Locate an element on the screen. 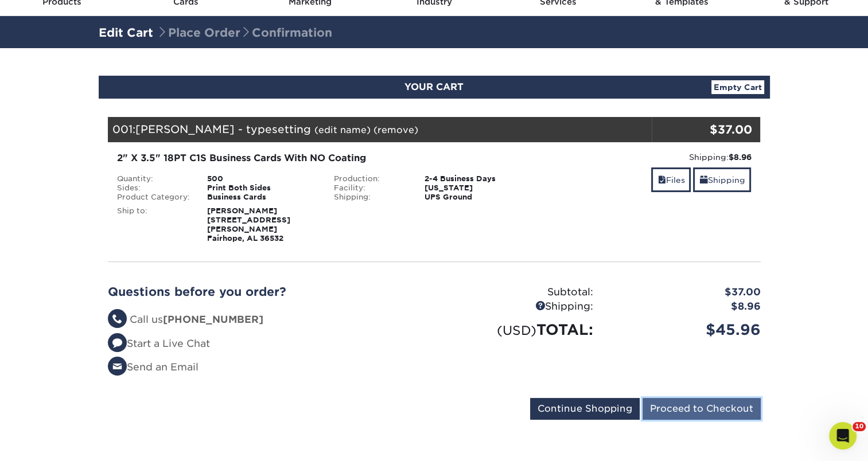  span: Place Order Confirmation is located at coordinates (244, 33).